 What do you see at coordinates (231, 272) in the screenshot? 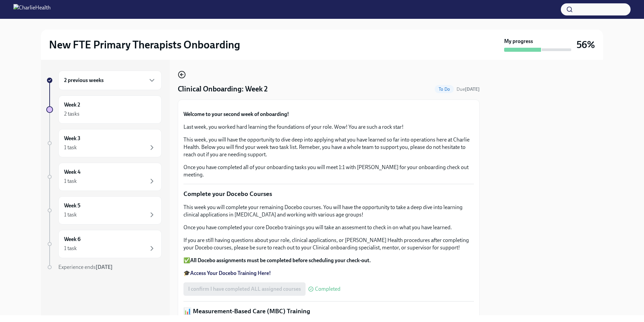
I see `strong: Access Your Docebo Training Here!` at bounding box center [231, 272].